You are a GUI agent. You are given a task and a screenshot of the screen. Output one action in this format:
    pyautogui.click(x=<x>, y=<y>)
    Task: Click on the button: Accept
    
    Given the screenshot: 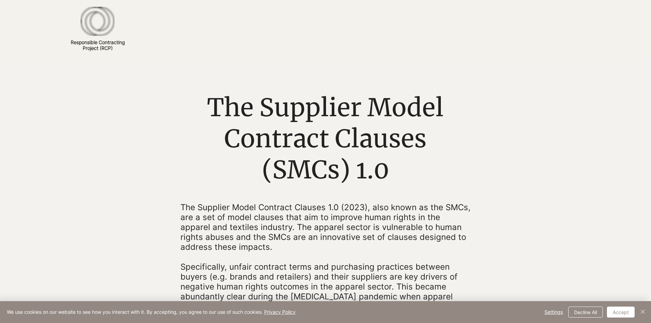 What is the action you would take?
    pyautogui.click(x=620, y=312)
    